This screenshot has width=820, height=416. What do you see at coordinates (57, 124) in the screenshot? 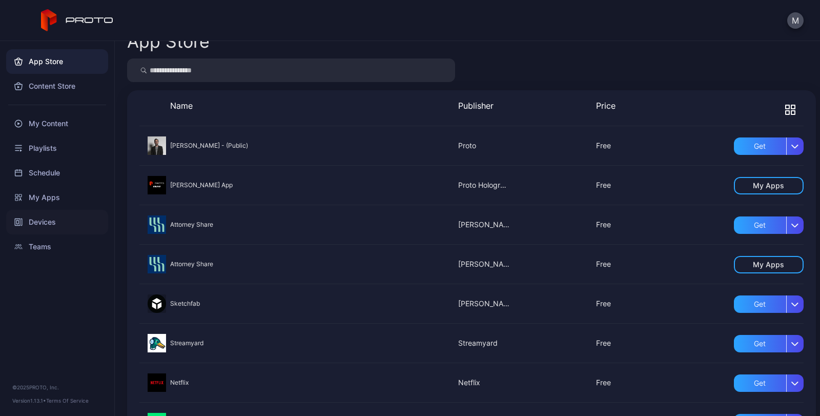
I see `div: My Content` at bounding box center [57, 124].